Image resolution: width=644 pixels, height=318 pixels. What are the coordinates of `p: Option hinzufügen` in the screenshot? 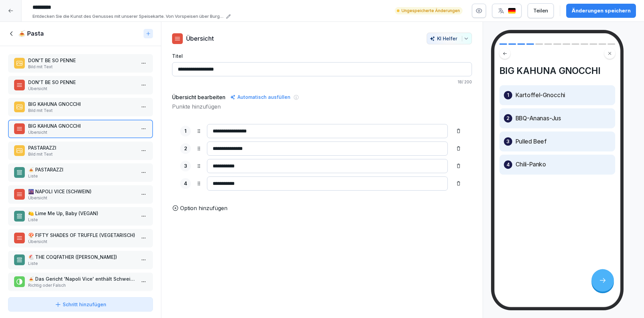 It's located at (204, 208).